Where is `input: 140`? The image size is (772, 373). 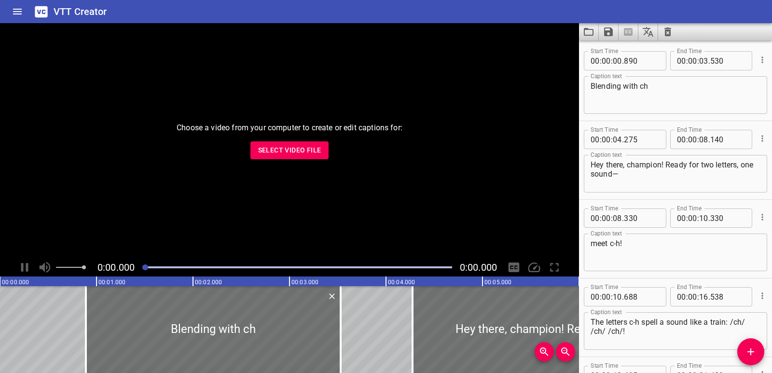
input: 140 is located at coordinates (727, 139).